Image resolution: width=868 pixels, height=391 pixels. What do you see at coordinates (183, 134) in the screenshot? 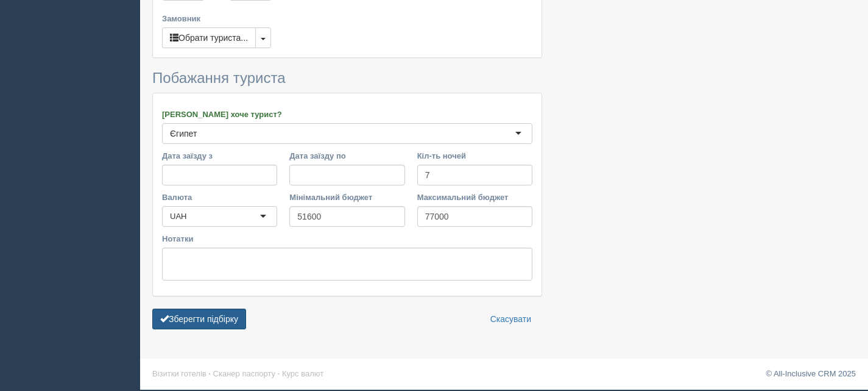
I see `div: Єгипет` at bounding box center [183, 134].